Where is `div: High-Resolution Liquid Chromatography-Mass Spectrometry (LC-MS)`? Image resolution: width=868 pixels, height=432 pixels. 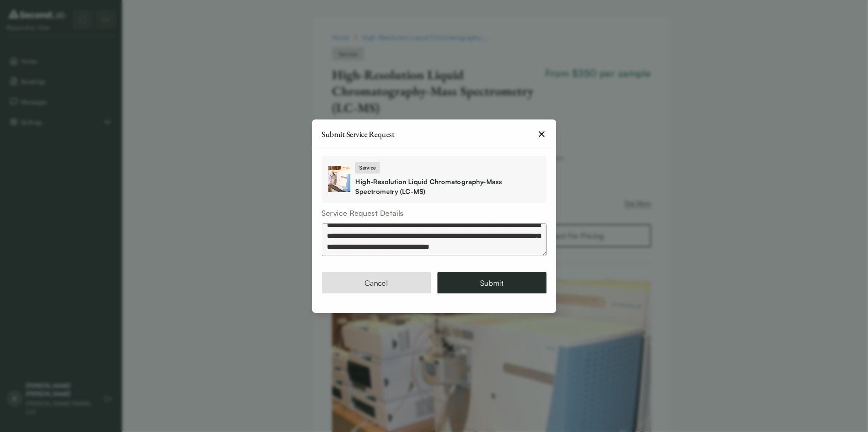 div: High-Resolution Liquid Chromatography-Mass Spectrometry (LC-MS) is located at coordinates (447, 186).